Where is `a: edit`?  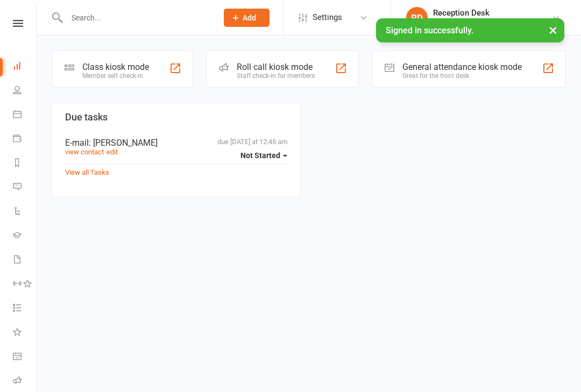
a: edit is located at coordinates (112, 151).